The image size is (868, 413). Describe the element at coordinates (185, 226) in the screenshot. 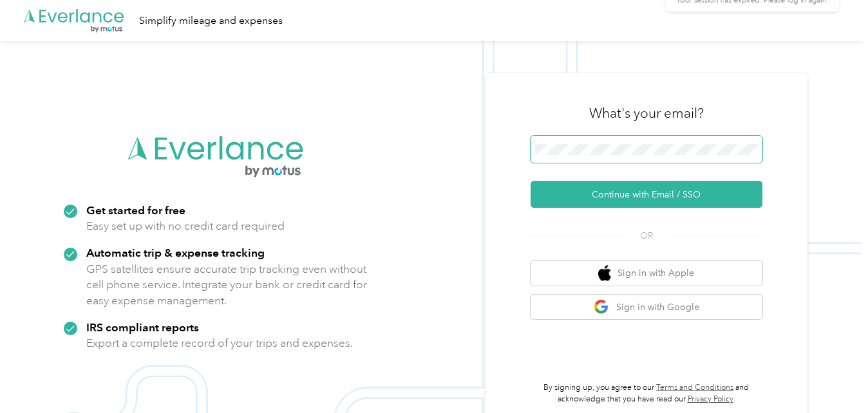

I see `p: Easy set up with no credit card required` at that location.